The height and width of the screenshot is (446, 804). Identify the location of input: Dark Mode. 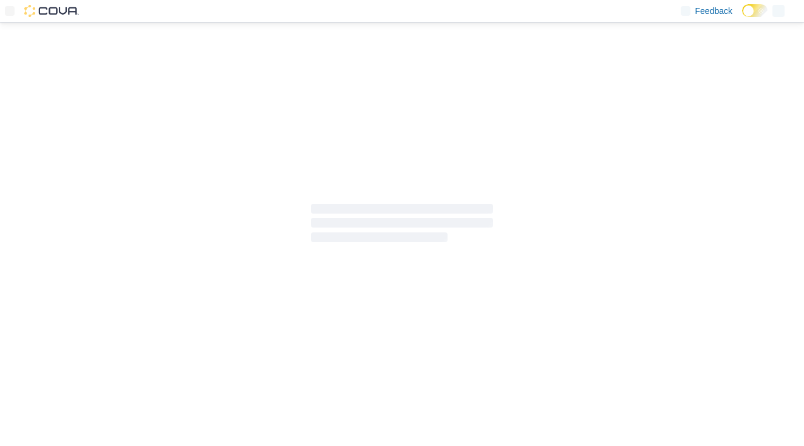
(754, 10).